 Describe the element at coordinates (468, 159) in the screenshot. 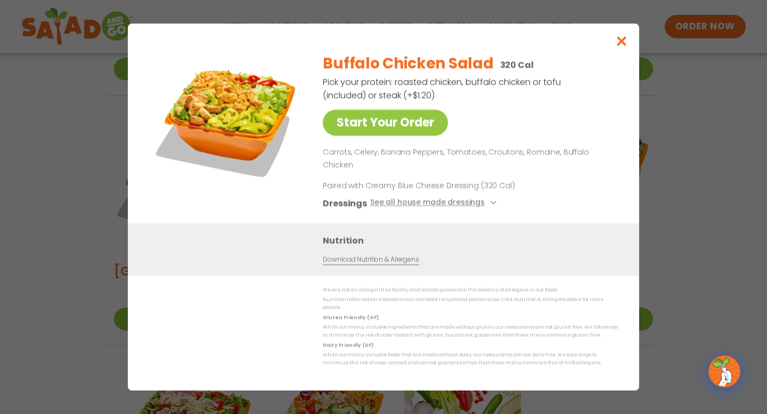

I see `p: Carrots, Celery, Banana Peppers, Tomatoes, Croutons, Romaine, Buffalo Chicken` at that location.